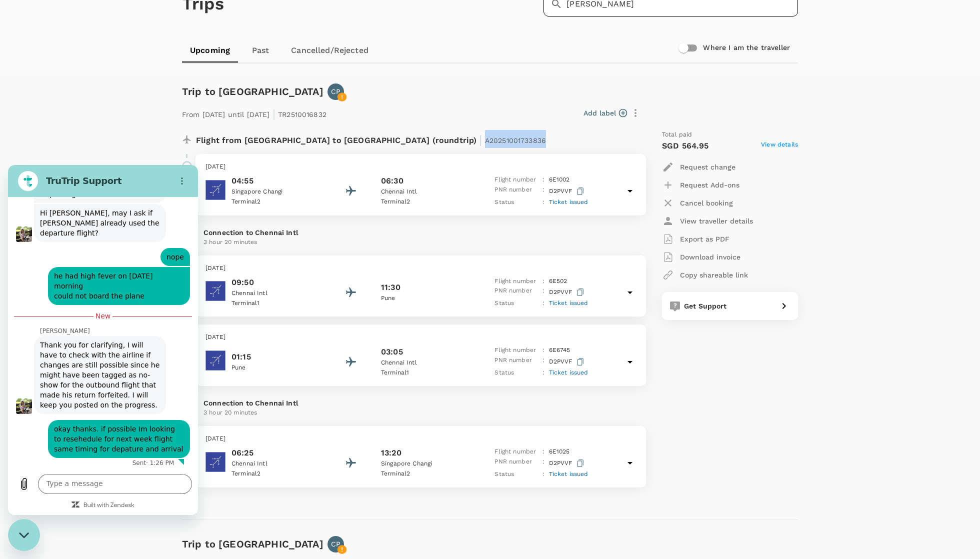 Image resolution: width=980 pixels, height=559 pixels. I want to click on span: View details, so click(780, 146).